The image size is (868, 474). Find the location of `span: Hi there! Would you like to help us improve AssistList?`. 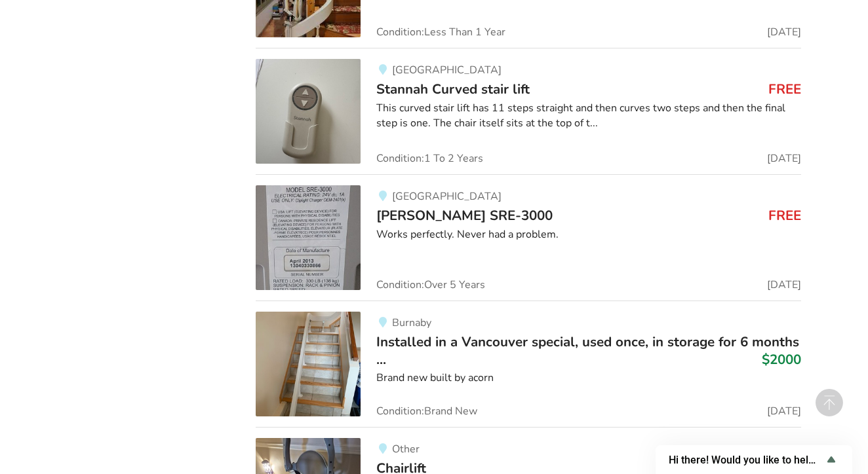

span: Hi there! Would you like to help us improve AssistList? is located at coordinates (746, 460).